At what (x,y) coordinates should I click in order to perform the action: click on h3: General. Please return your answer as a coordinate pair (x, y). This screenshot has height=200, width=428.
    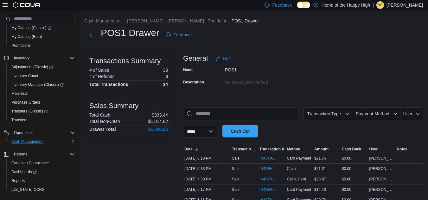
    Looking at the image, I should click on (195, 59).